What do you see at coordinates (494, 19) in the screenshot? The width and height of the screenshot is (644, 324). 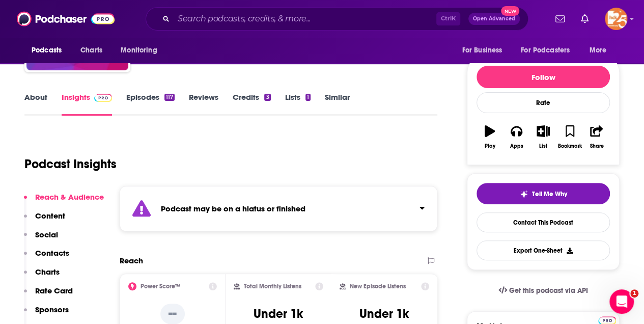 I see `span: Open Advanced` at bounding box center [494, 19].